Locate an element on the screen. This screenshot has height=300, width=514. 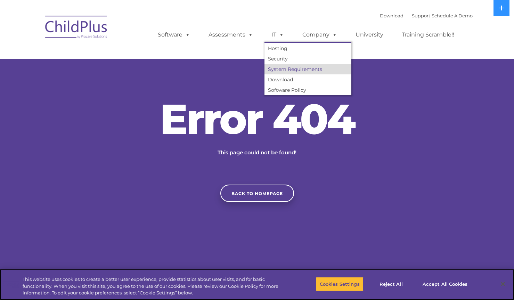
a: Security is located at coordinates (308, 59).